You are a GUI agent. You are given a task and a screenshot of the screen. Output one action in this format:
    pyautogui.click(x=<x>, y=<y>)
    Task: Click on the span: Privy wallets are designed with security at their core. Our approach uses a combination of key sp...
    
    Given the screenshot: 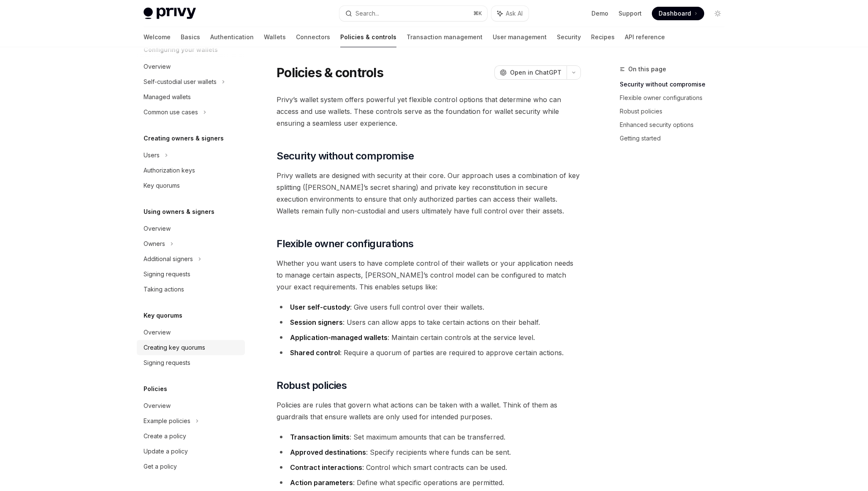 What is the action you would take?
    pyautogui.click(x=429, y=193)
    